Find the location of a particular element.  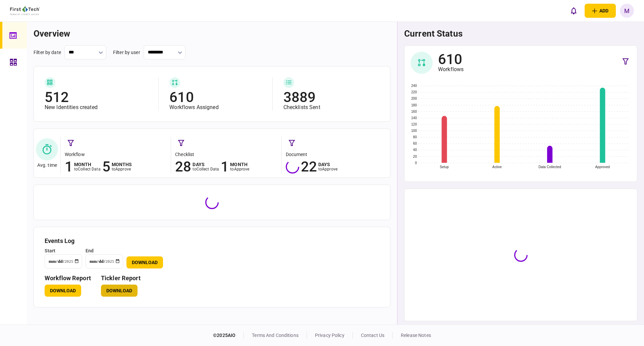

h1: overview is located at coordinates (212, 34).